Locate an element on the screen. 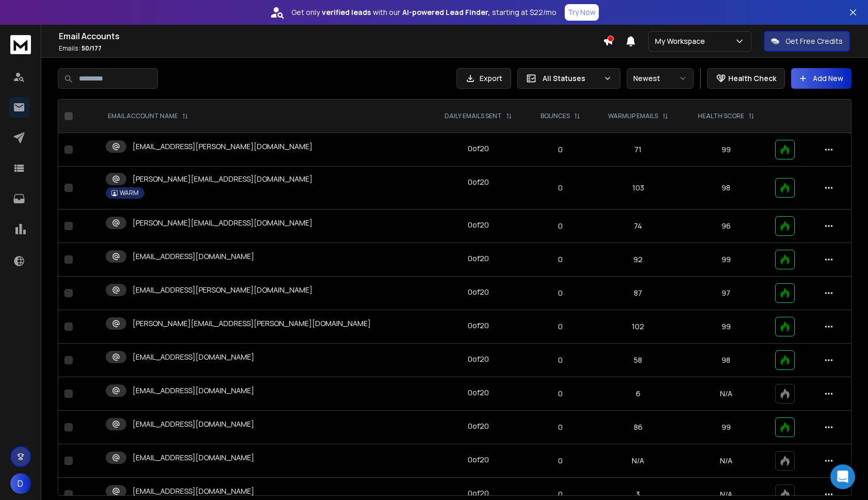 The image size is (868, 500). button: D is located at coordinates (21, 483).